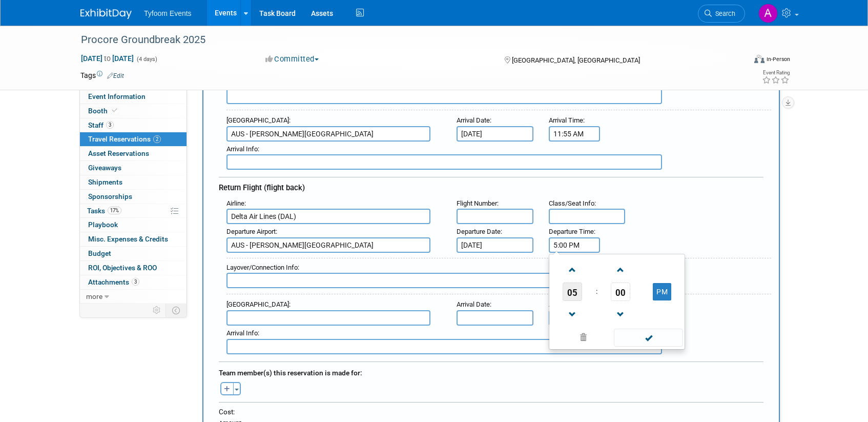 The image size is (868, 422). I want to click on span: ROI, Objectives & ROO, so click(122, 268).